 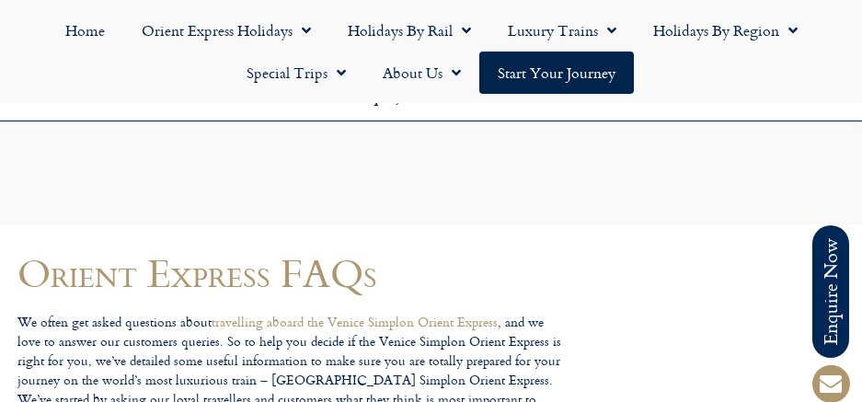 What do you see at coordinates (421, 73) in the screenshot?
I see `a: About Us` at bounding box center [421, 73].